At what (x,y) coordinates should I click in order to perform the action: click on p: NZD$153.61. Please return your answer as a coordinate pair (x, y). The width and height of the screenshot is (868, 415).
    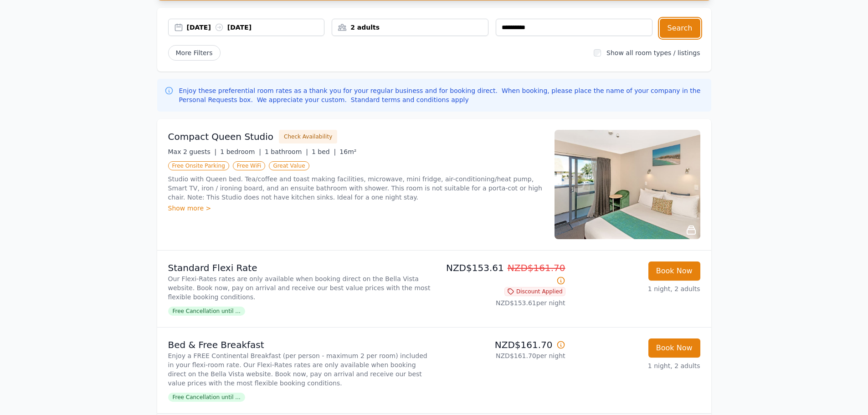
    Looking at the image, I should click on (502, 274).